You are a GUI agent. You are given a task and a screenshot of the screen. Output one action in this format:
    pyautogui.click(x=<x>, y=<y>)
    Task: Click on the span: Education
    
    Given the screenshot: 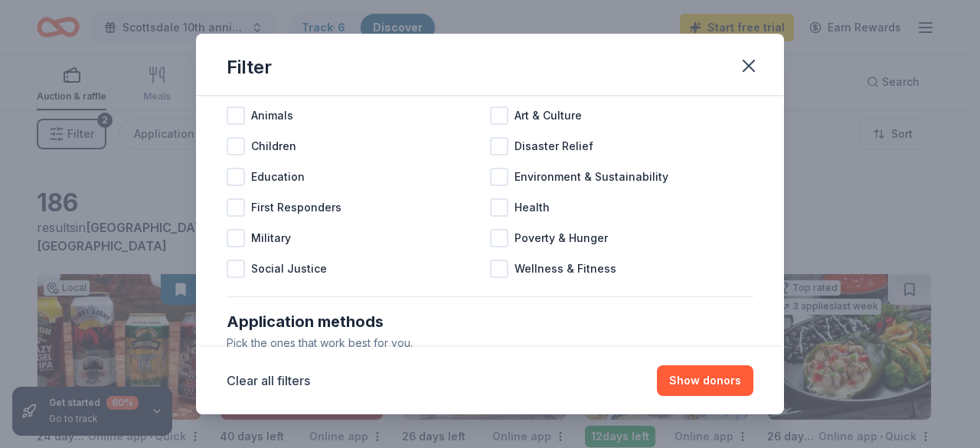 What is the action you would take?
    pyautogui.click(x=278, y=177)
    